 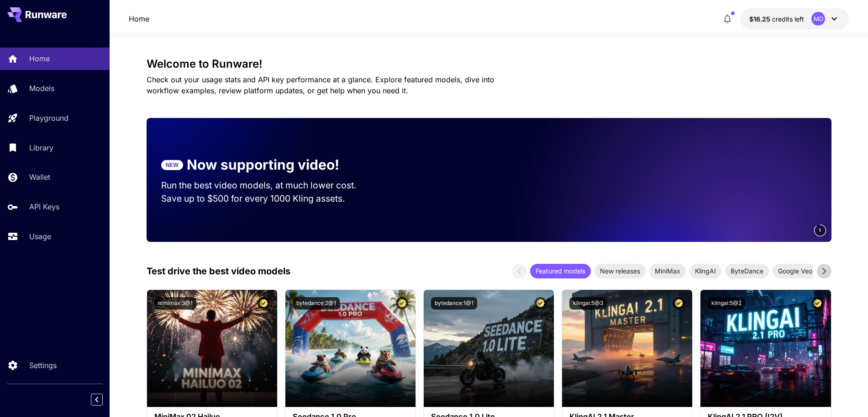 I want to click on p: Usage, so click(x=40, y=236).